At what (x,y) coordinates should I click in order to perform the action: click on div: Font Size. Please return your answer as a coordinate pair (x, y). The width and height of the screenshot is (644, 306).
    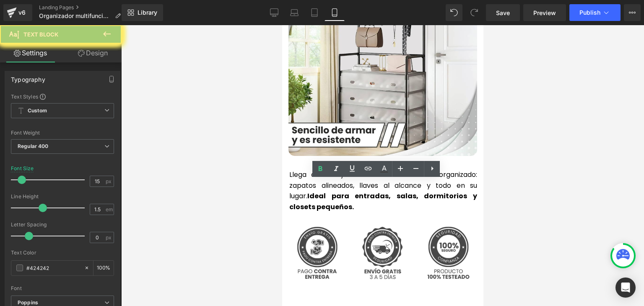
    Looking at the image, I should click on (22, 168).